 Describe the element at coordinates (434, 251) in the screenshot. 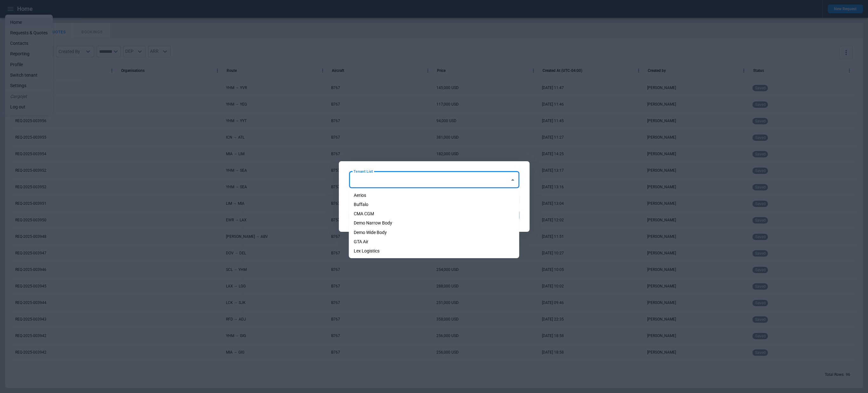

I see `li: Lex Logistics` at that location.